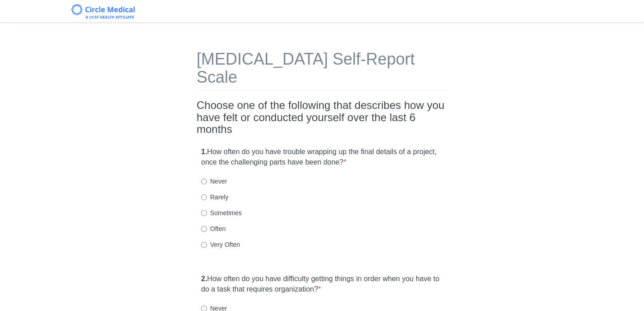 The height and width of the screenshot is (311, 644). I want to click on input: Sometimes, so click(204, 213).